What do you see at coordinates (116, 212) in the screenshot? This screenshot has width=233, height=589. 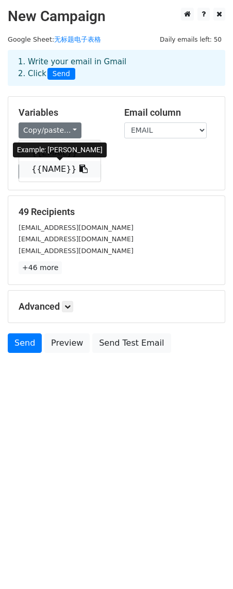 I see `h5: 49 Recipients` at bounding box center [116, 212].